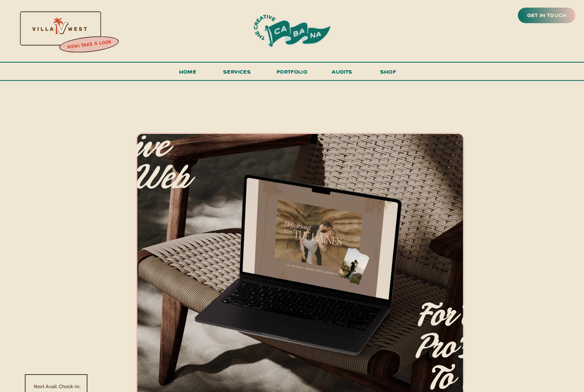 Image resolution: width=584 pixels, height=392 pixels. Describe the element at coordinates (57, 386) in the screenshot. I see `a: Next Avail. Check-in:` at that location.